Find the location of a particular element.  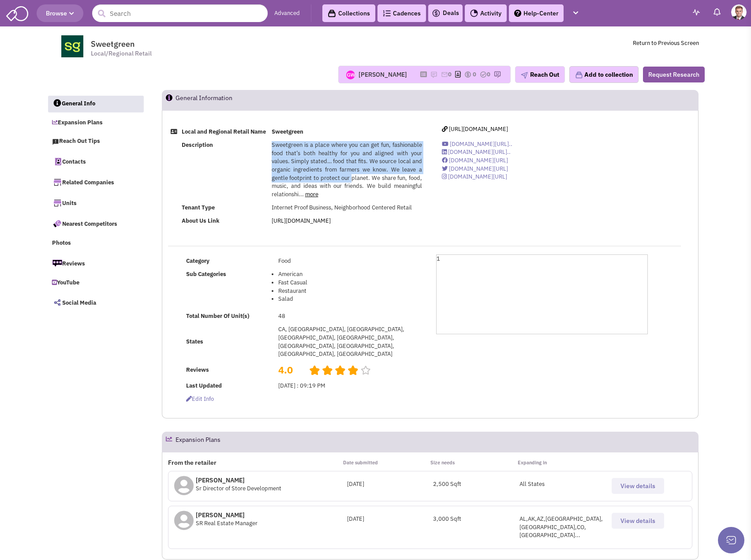

a: Cadences is located at coordinates (402, 13).